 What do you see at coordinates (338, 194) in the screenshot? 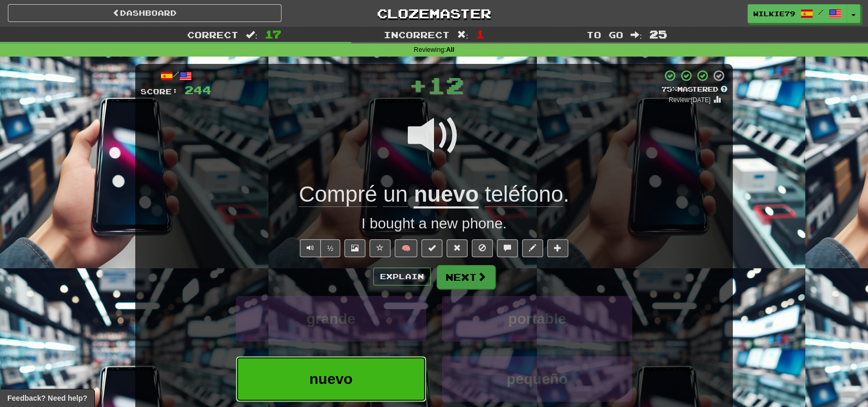
I see `span: Compré` at bounding box center [338, 194].